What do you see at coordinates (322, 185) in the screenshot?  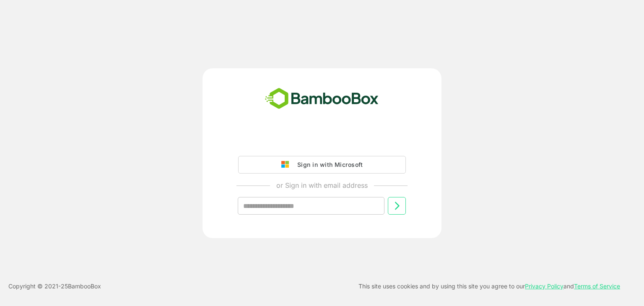 I see `p: or Sign in with email address` at bounding box center [322, 185].